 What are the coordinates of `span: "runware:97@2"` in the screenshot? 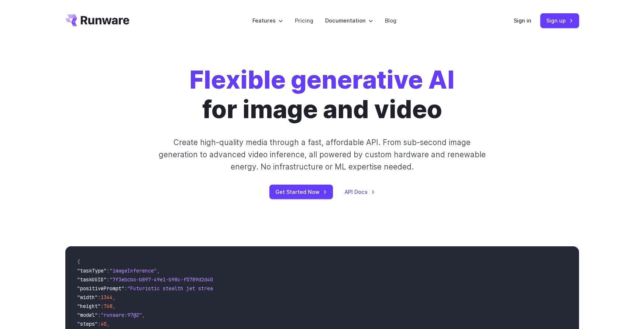 It's located at (121, 315).